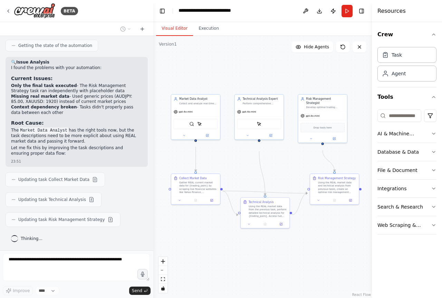 This screenshot has width=442, height=298. Describe the element at coordinates (35, 11) in the screenshot. I see `img: Logo` at that location.